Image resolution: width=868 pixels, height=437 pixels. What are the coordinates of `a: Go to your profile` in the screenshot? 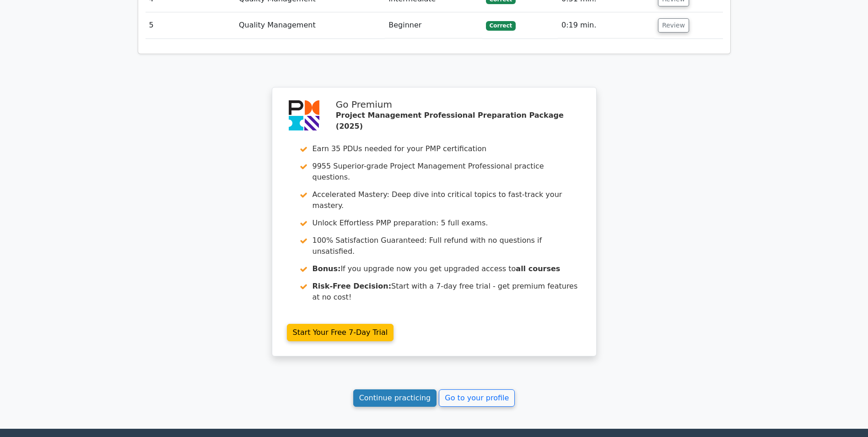 It's located at (477, 398).